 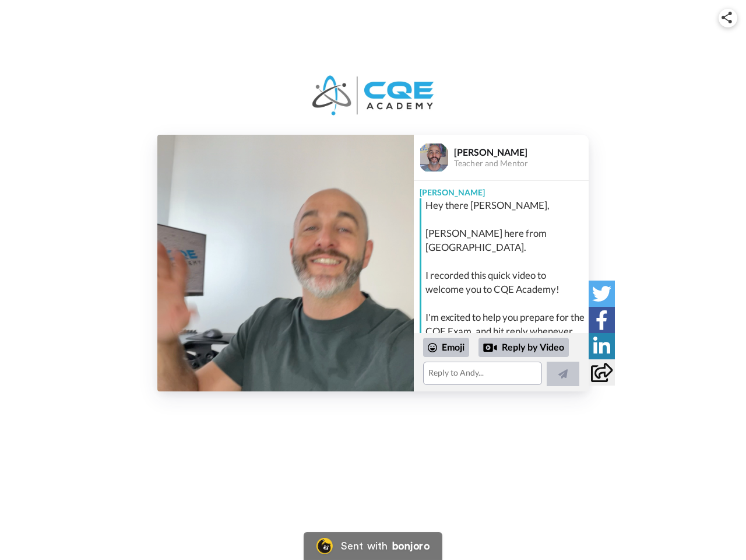 What do you see at coordinates (286, 263) in the screenshot?
I see `img: 9c5aa4ef-5541-41e8-b299-d75e9b8762e8-thumb.jpg` at bounding box center [286, 263].